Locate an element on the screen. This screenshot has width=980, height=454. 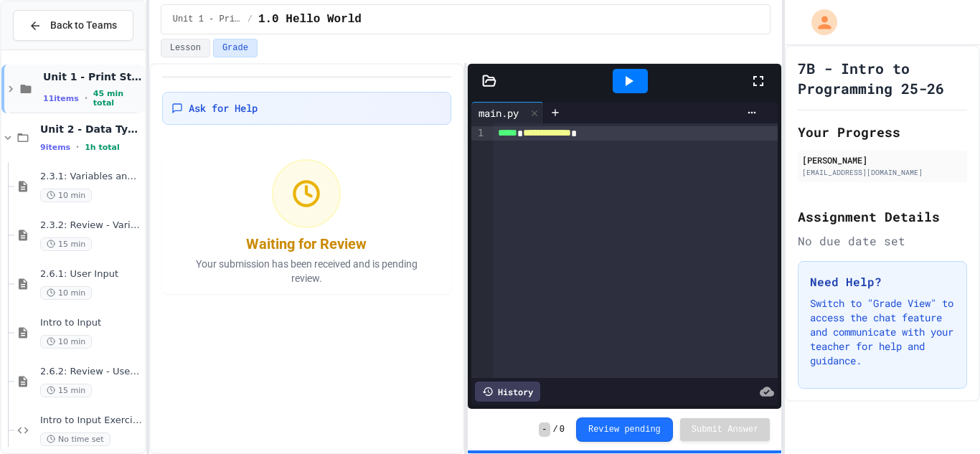
div: Waiting for Review is located at coordinates (306, 244).